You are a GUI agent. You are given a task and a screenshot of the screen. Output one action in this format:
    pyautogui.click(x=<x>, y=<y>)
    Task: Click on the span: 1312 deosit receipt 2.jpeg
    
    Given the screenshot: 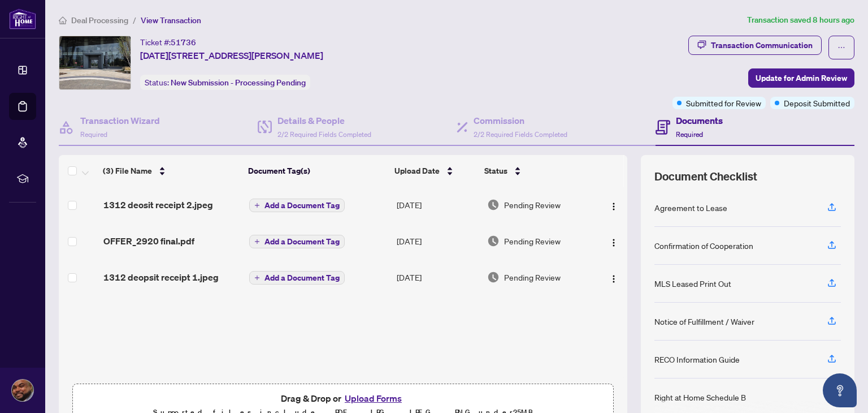 What is the action you would take?
    pyautogui.click(x=159, y=205)
    